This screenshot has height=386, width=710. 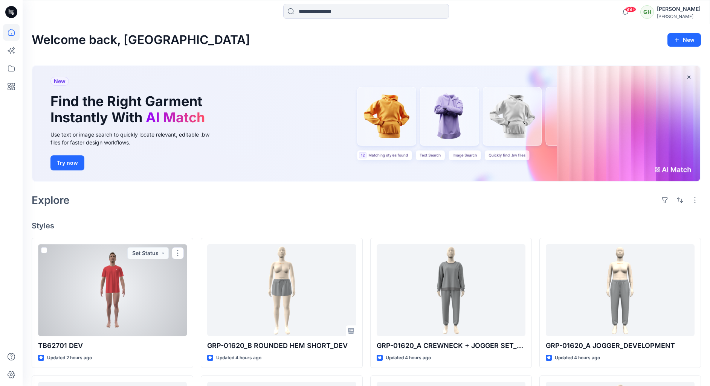 I want to click on p: GRP-01620_A CREWNECK + JOGGER SET_DEVELOPMENT, so click(x=451, y=346).